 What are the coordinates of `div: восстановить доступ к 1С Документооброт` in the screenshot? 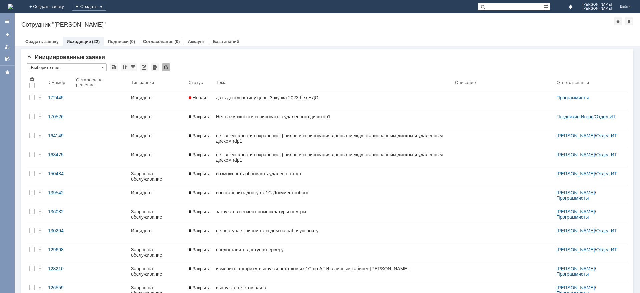 It's located at (333, 193).